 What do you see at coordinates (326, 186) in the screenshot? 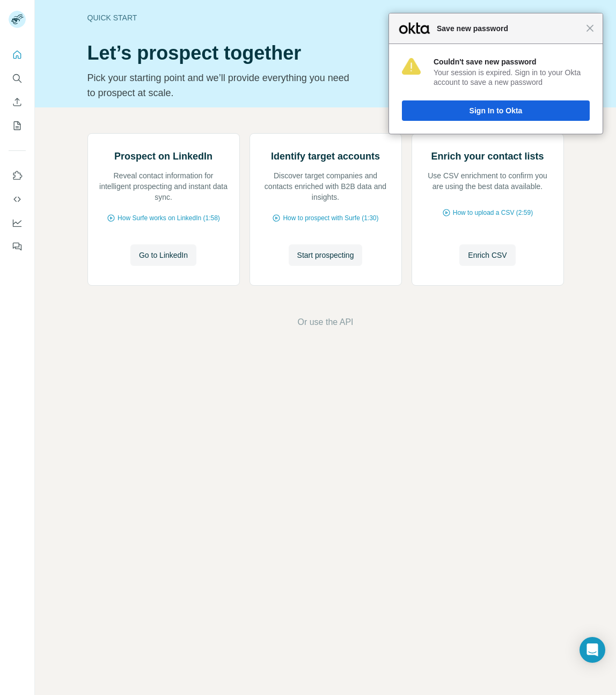
I see `p: Discover target companies and contacts enriched with B2B data and insights.` at bounding box center [326, 186].